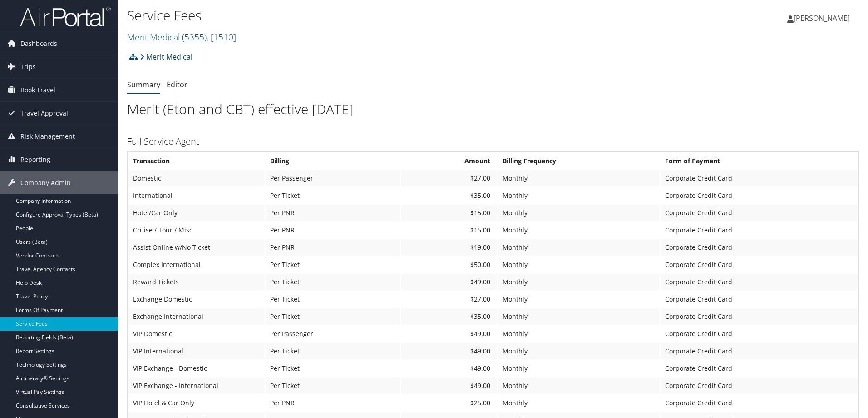 The height and width of the screenshot is (418, 868). What do you see at coordinates (196, 196) in the screenshot?
I see `td: International` at bounding box center [196, 196].